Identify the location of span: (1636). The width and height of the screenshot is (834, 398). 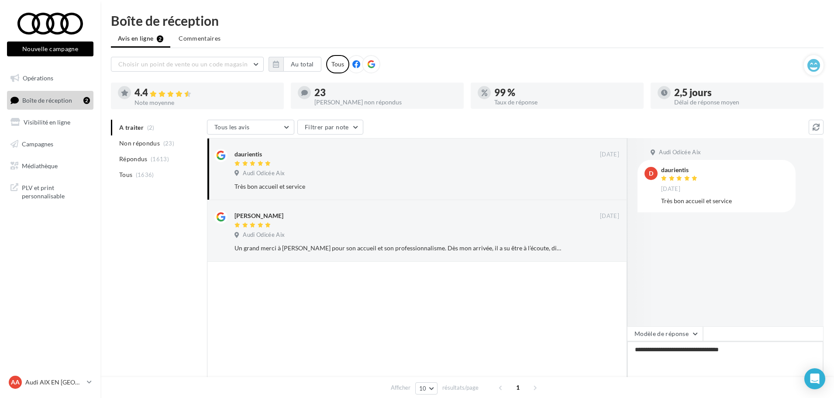
(145, 175).